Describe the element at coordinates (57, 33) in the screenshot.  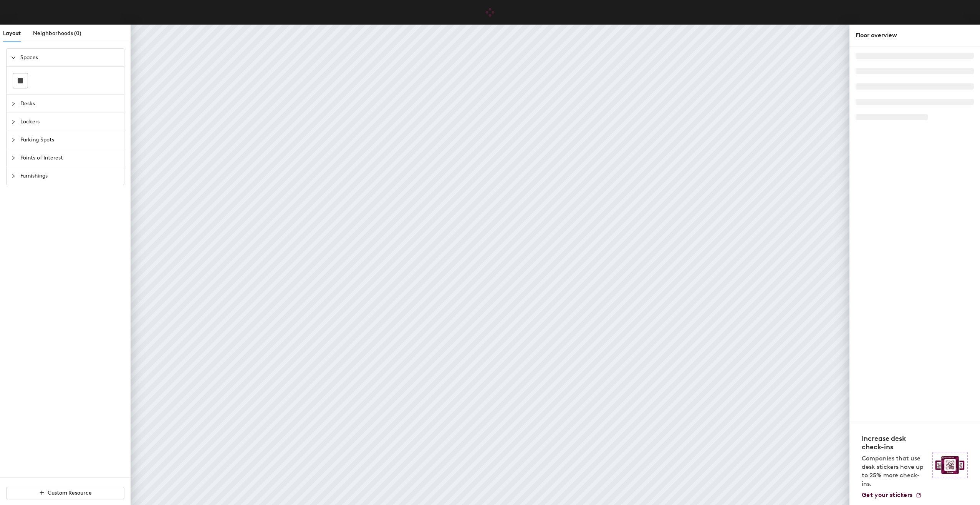
I see `span: Neighborhoods (0)` at that location.